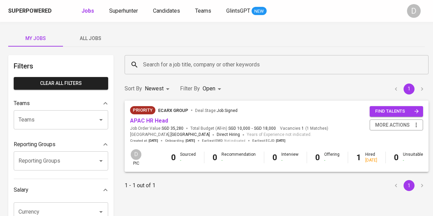 This screenshot has height=216, width=433. I want to click on span: SGD 10,000, so click(239, 128).